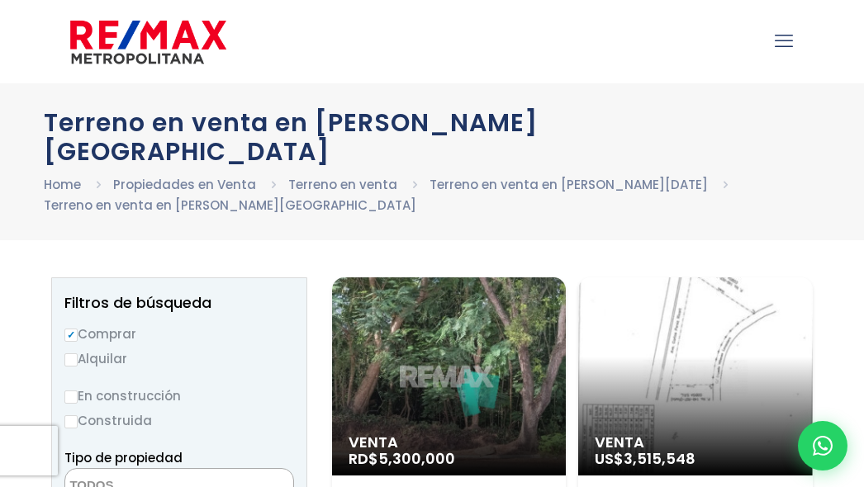 This screenshot has width=864, height=487. What do you see at coordinates (71, 360) in the screenshot?
I see `input: Alquilar` at bounding box center [71, 360].